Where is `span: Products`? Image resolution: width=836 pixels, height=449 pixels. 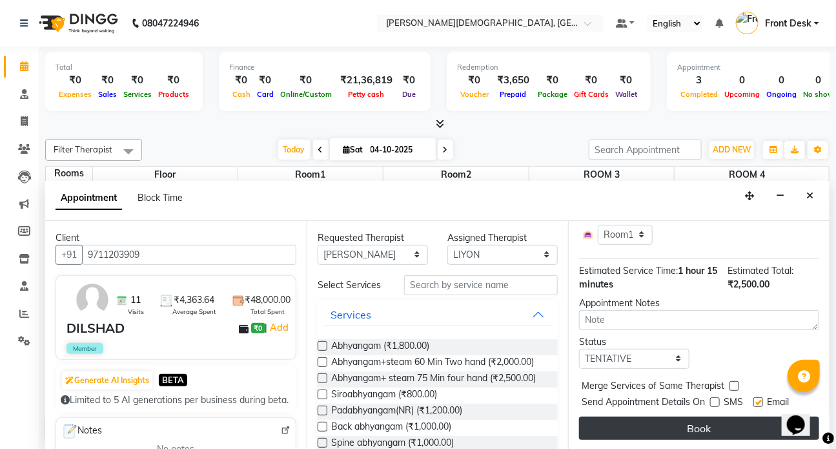
span: Products is located at coordinates (174, 94).